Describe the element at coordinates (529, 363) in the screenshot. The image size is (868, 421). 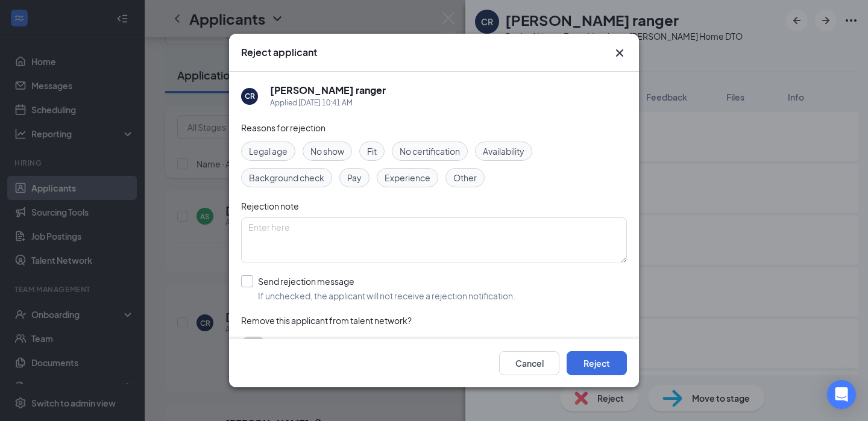
I see `button: Cancel` at that location.